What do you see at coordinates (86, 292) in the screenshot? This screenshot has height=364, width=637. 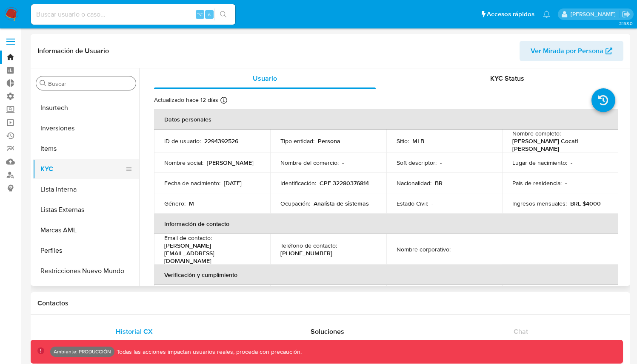 I see `button: Tarjetas` at bounding box center [86, 292].